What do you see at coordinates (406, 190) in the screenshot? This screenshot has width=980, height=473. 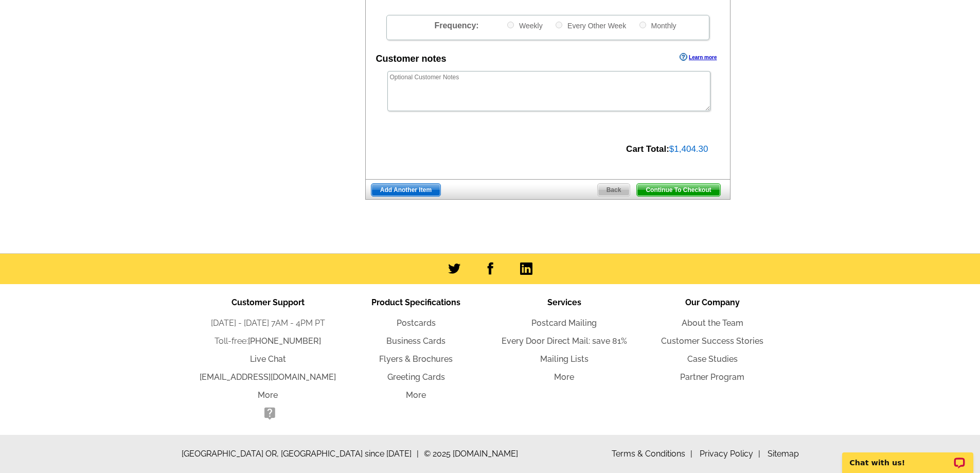 I see `span: Add Another Item` at bounding box center [406, 190].